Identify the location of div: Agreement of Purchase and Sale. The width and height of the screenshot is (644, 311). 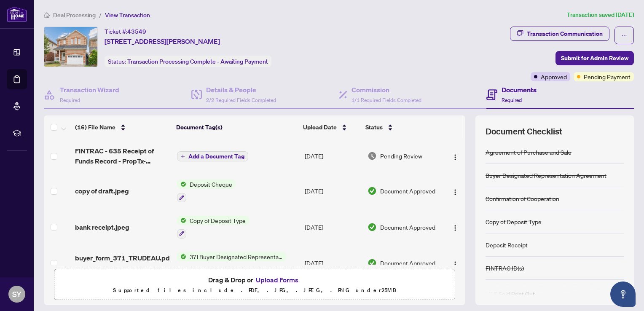
(528, 152).